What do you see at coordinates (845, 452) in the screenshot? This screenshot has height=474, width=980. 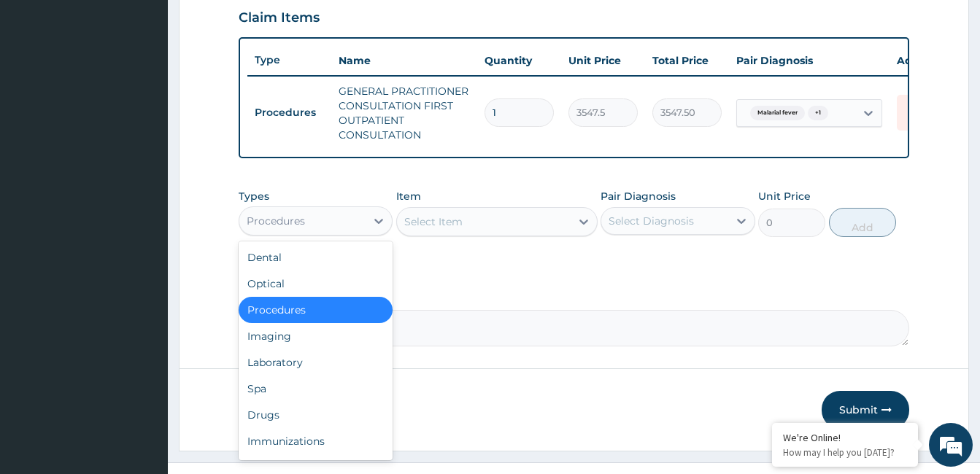 I see `p: How may I help you today?` at bounding box center [845, 452].